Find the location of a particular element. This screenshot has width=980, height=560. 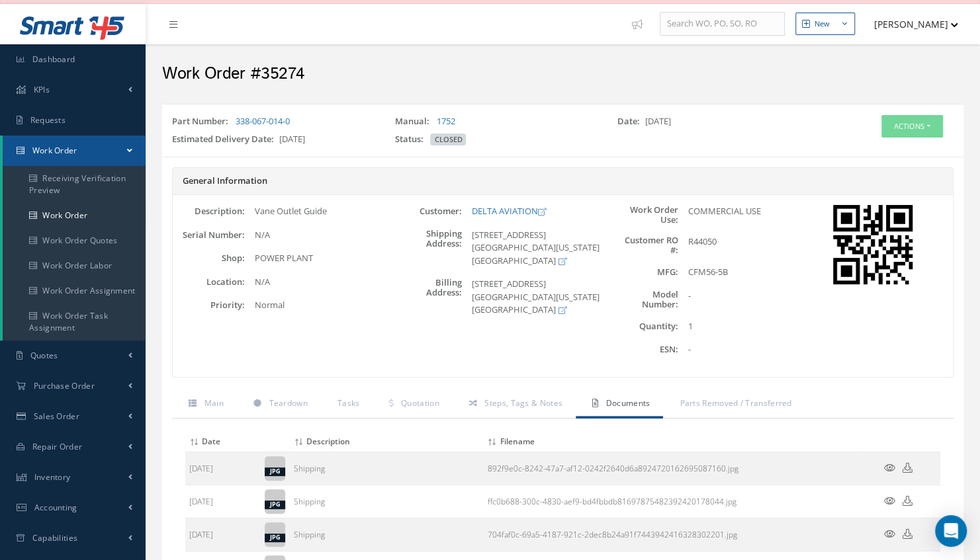

span: Work Order is located at coordinates (55, 150).